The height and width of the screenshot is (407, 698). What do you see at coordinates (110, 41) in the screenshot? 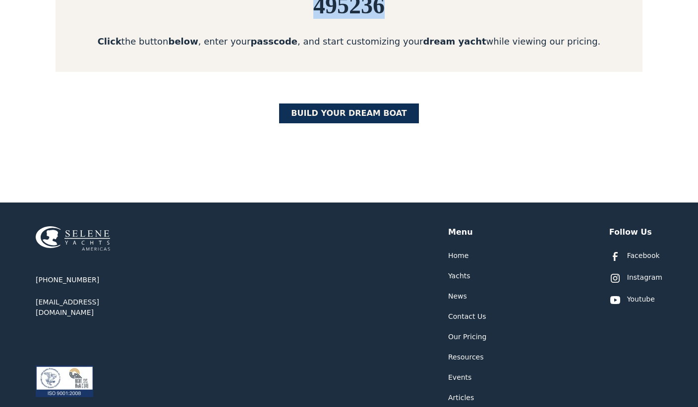
I see `strong: Click` at bounding box center [110, 41].